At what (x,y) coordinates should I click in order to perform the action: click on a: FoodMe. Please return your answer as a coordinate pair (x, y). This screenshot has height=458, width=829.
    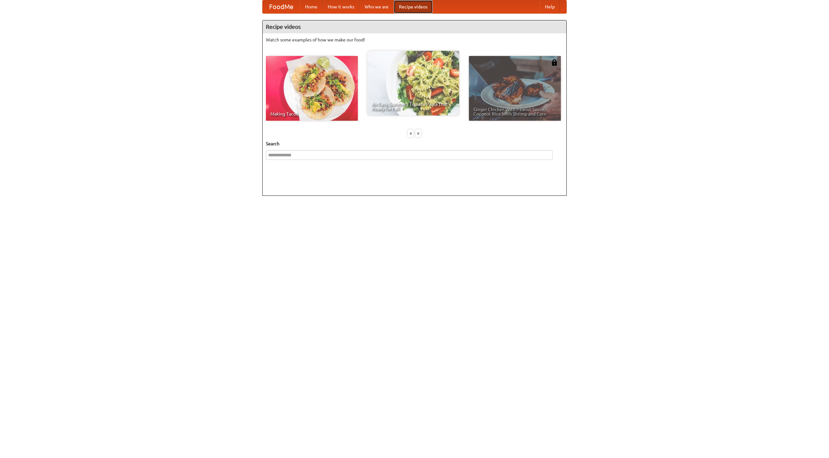
    Looking at the image, I should click on (281, 7).